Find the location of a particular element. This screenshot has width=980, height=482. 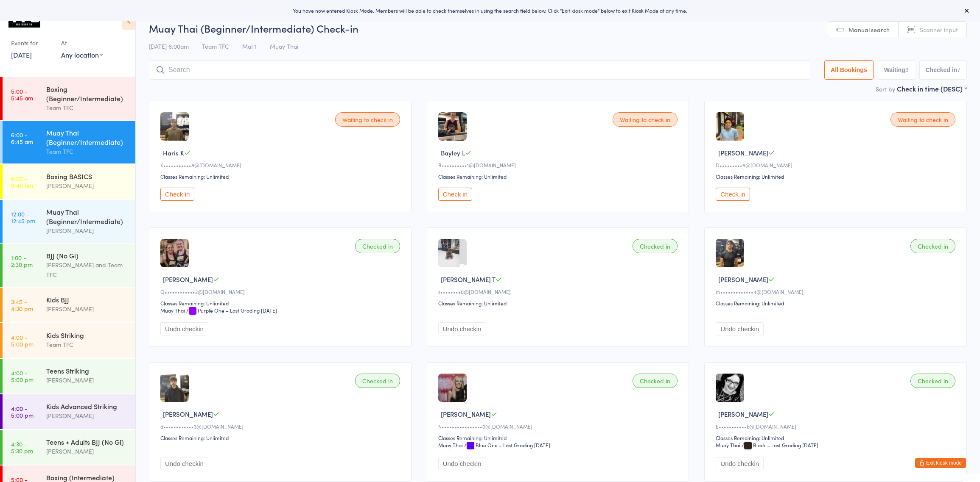

div: Kids BJJ is located at coordinates (87, 300).